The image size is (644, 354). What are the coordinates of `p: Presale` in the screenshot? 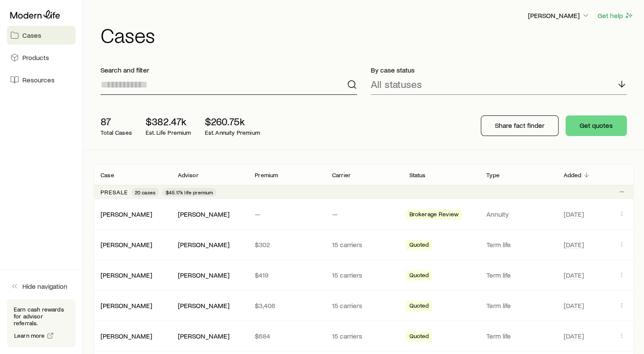 It's located at (114, 192).